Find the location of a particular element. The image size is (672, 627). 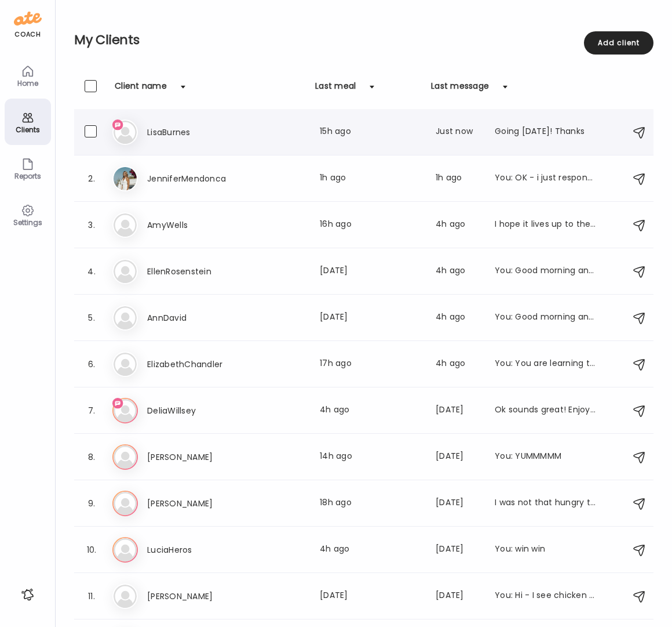

div: Reports is located at coordinates (28, 176).